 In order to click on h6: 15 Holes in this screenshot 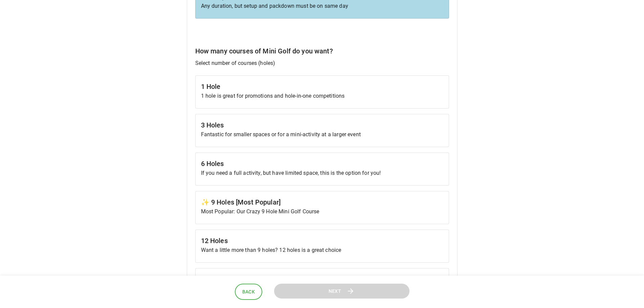, I will do `click(322, 279)`.